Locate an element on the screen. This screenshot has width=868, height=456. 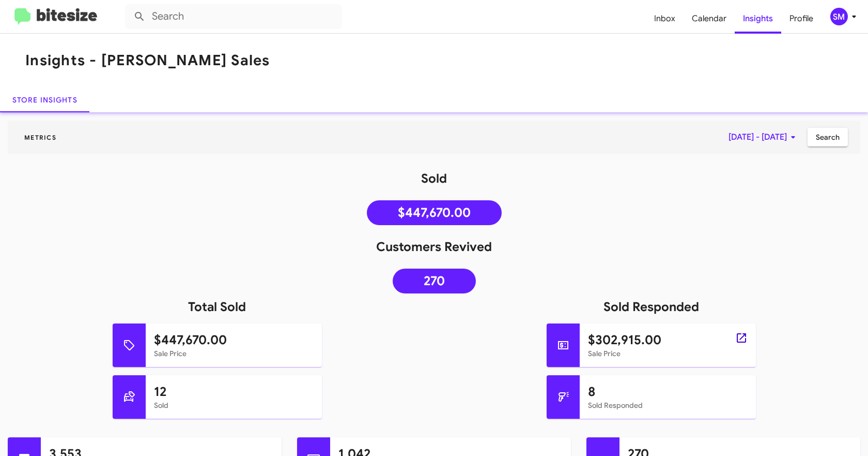
span: Search is located at coordinates (827, 137).